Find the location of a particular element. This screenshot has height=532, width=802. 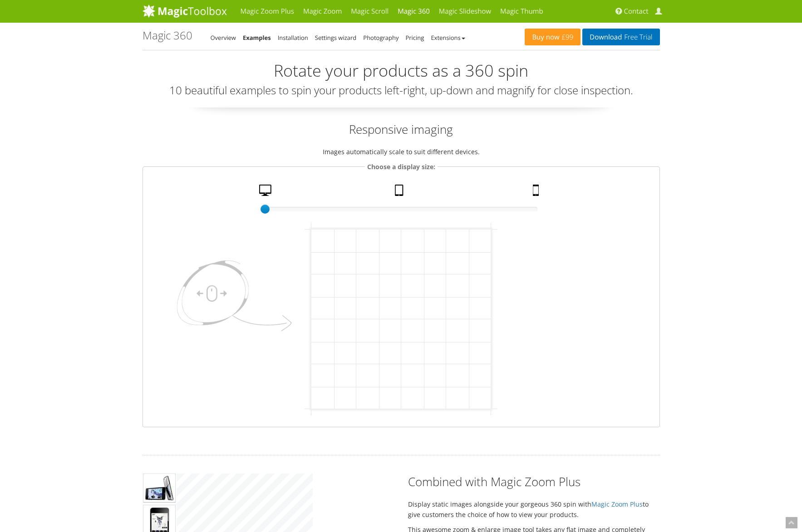

a: DownloadFree Trial is located at coordinates (621, 37).